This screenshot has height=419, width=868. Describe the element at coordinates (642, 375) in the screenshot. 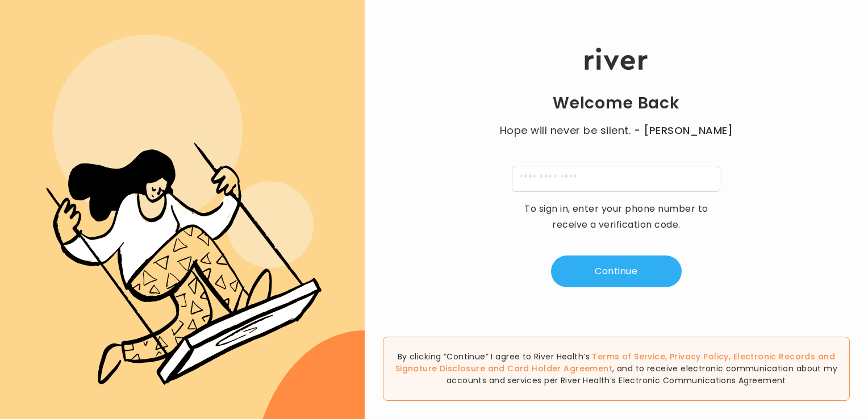

I see `span: , and to receive electronic communication about my accounts and services per River Health’s Elect...` at that location.